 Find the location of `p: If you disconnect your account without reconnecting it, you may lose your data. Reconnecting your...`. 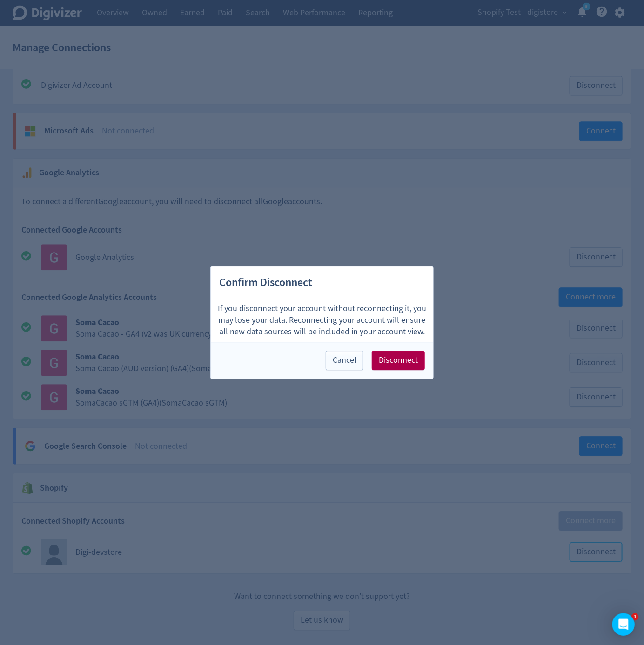

p: If you disconnect your account without reconnecting it, you may lose your data. Reconnecting your... is located at coordinates (322, 321).